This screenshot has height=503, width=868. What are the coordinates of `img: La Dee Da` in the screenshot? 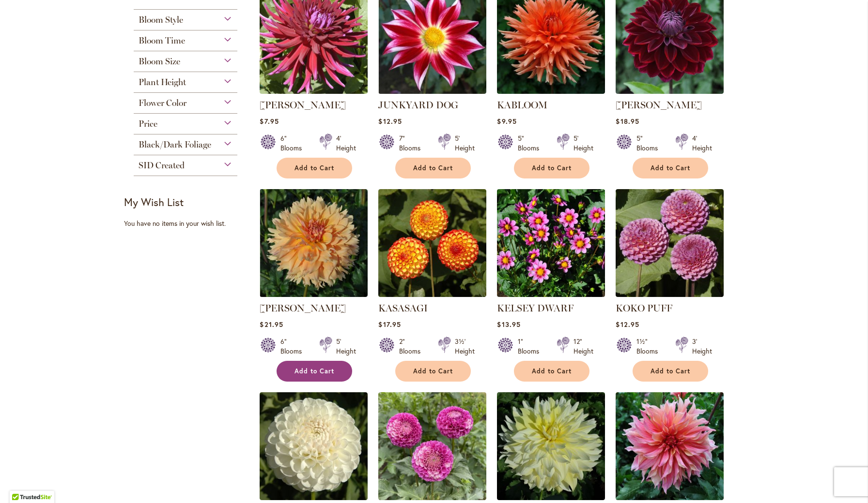 It's located at (432, 446).